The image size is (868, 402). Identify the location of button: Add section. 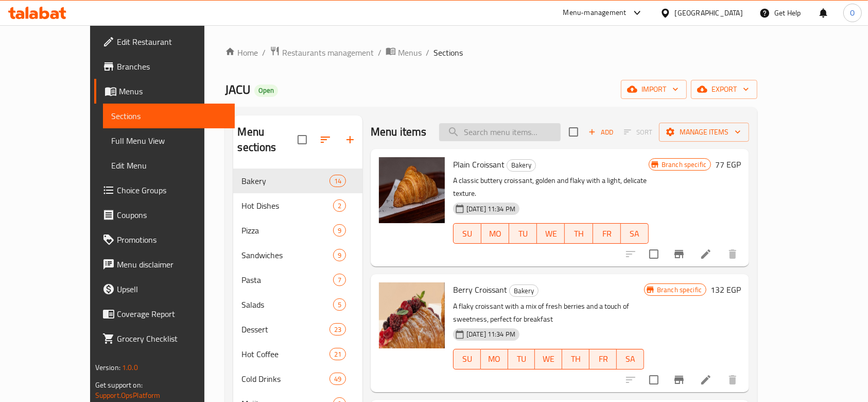
(350, 139).